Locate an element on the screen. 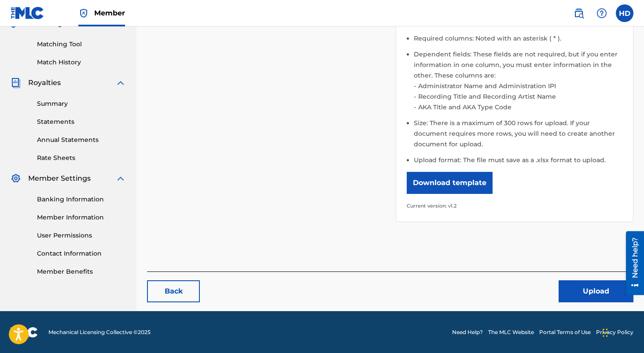 The width and height of the screenshot is (644, 353). img: help is located at coordinates (602, 13).